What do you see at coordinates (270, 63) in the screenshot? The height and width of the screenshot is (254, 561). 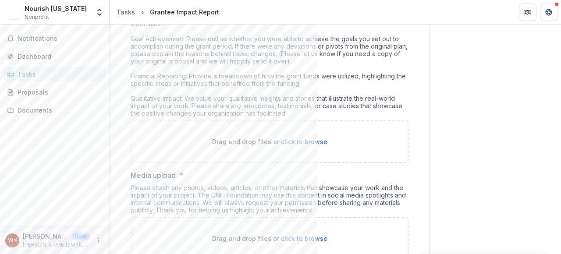 I see `div: We understand that each organization's journey is unique, and we welcome your impact report in an...` at bounding box center [270, 63].